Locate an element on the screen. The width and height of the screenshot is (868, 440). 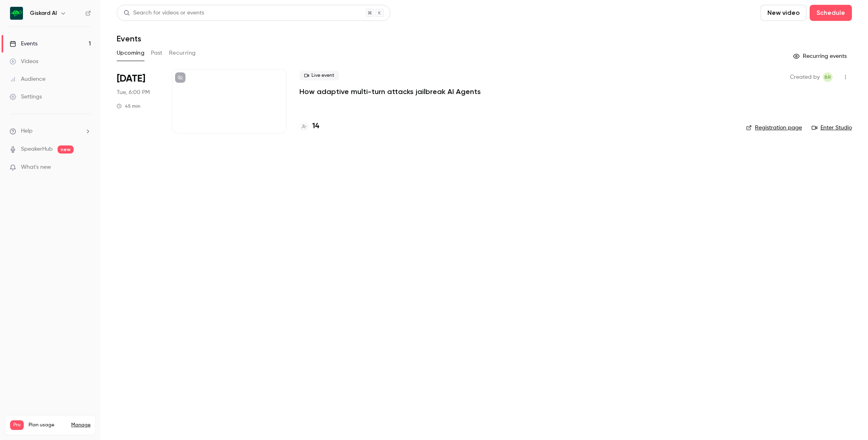
li: help-dropdown-opener is located at coordinates (50, 131).